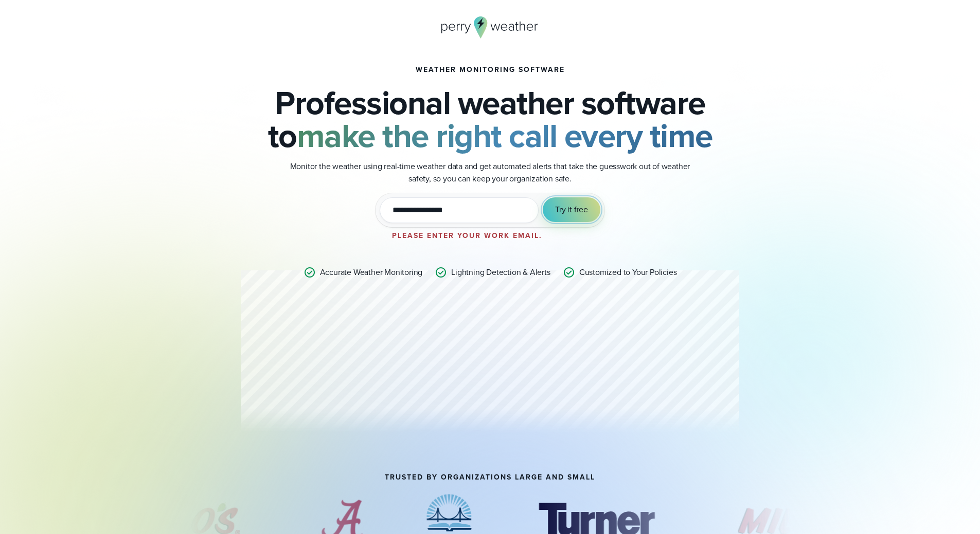 Image resolution: width=980 pixels, height=534 pixels. Describe the element at coordinates (628, 272) in the screenshot. I see `p: Customized to Your Policies` at that location.